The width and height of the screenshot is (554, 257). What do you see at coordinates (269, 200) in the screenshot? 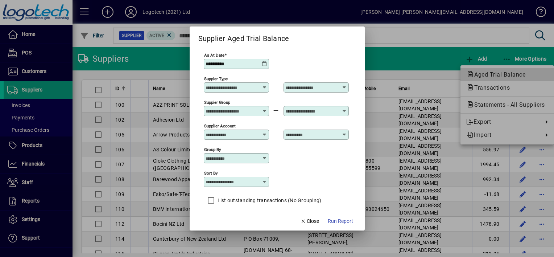
I see `label: List outstanding transactions (No Grouping)` at bounding box center [269, 200].